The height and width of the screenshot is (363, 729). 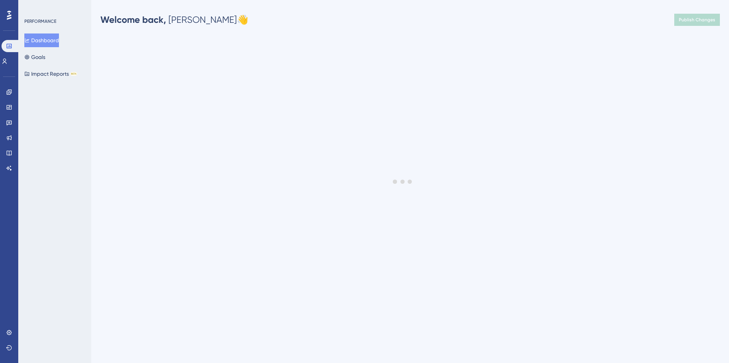 I want to click on div: BETA, so click(x=74, y=74).